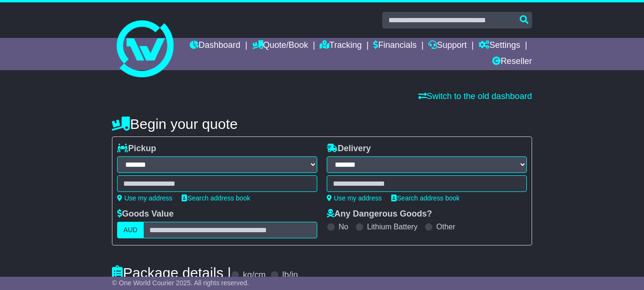 The image size is (644, 290). What do you see at coordinates (512, 62) in the screenshot?
I see `a: Reseller` at bounding box center [512, 62].